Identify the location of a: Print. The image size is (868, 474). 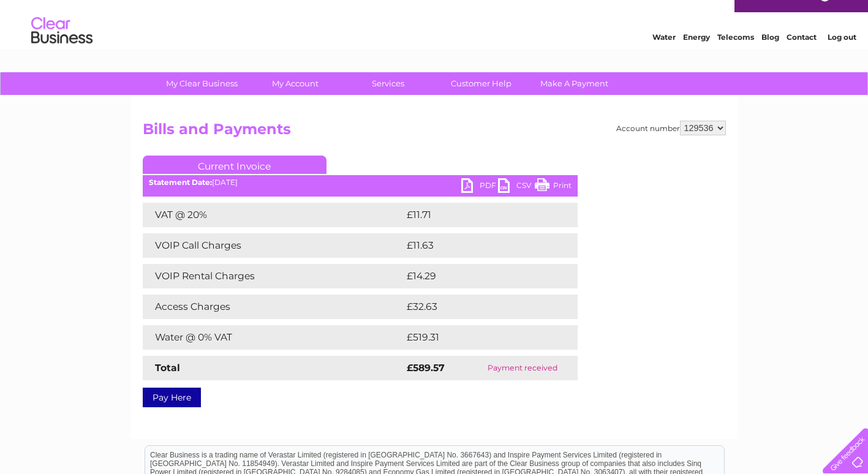
(554, 187).